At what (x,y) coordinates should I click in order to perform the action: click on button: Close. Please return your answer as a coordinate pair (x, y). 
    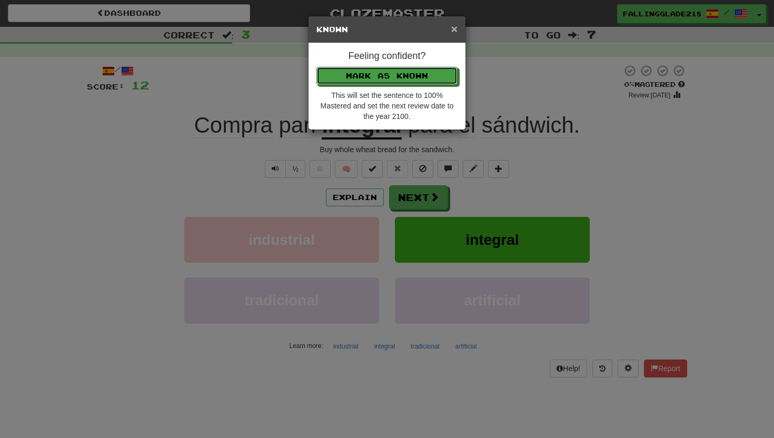
    Looking at the image, I should click on (454, 28).